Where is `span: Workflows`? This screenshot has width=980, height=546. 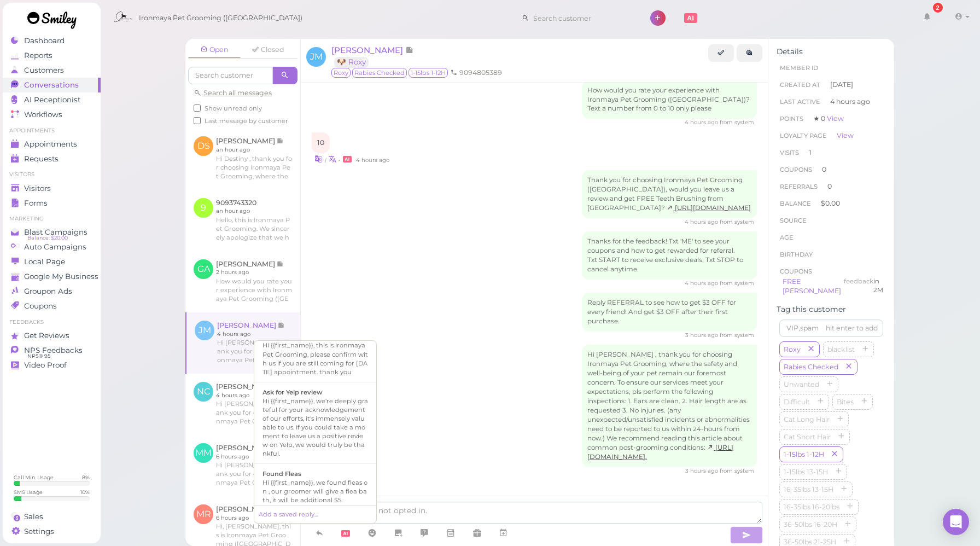 span: Workflows is located at coordinates (44, 114).